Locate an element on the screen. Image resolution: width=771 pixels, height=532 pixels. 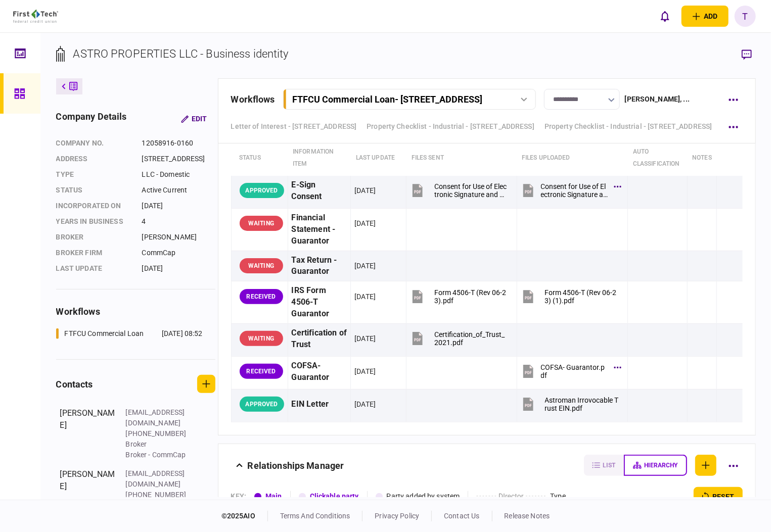
div: company no. is located at coordinates (94, 143).